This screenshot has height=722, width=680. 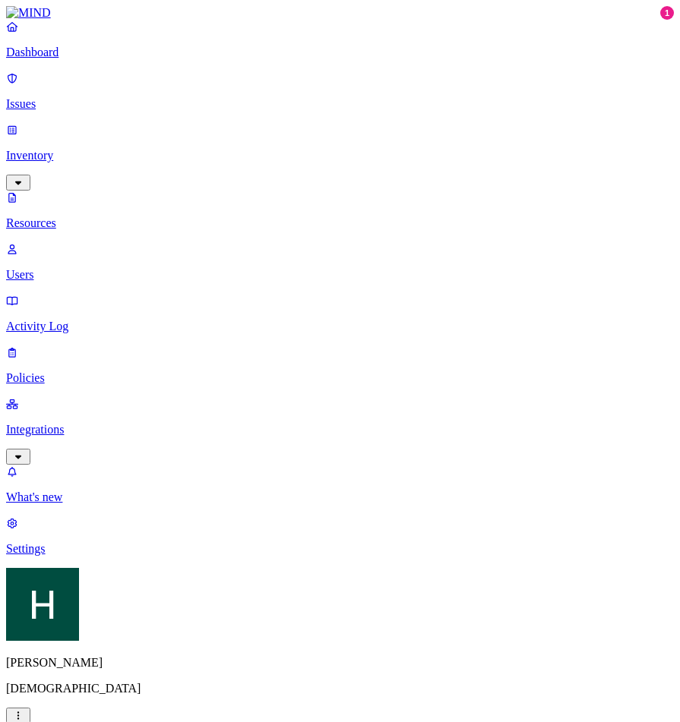 I want to click on a: What's new, so click(x=339, y=484).